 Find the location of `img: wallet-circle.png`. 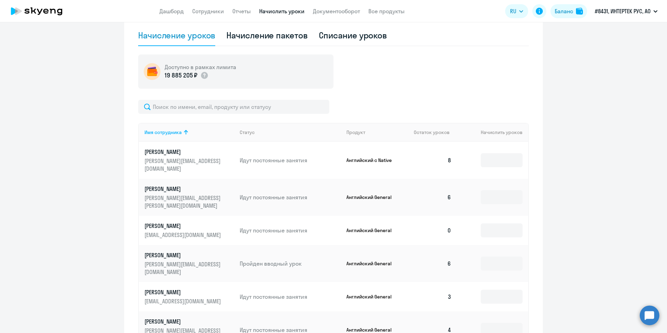

img: wallet-circle.png is located at coordinates (152, 71).